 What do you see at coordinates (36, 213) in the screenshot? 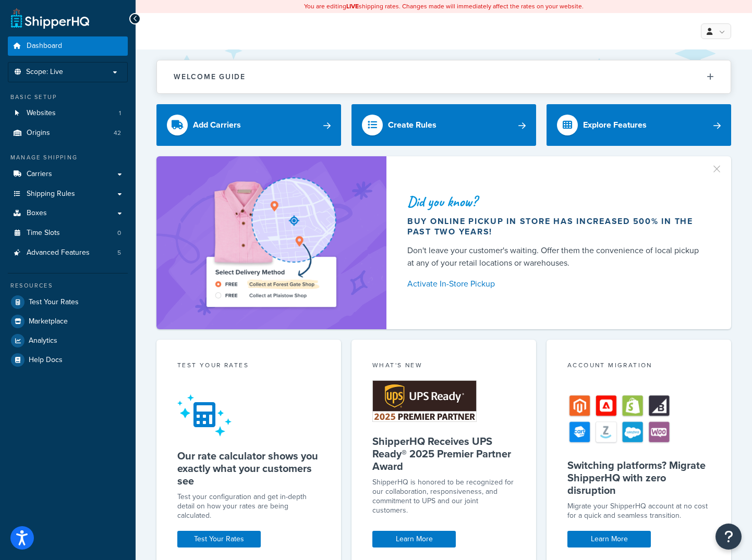
I see `span: Boxes` at bounding box center [36, 213].